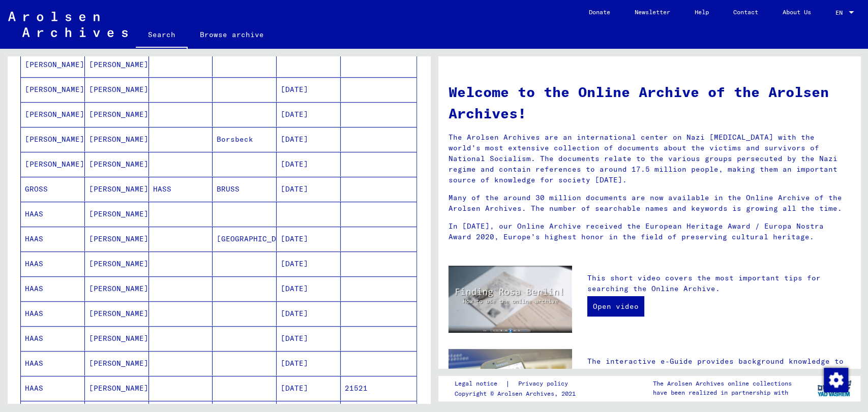  I want to click on a: Open video, so click(615, 306).